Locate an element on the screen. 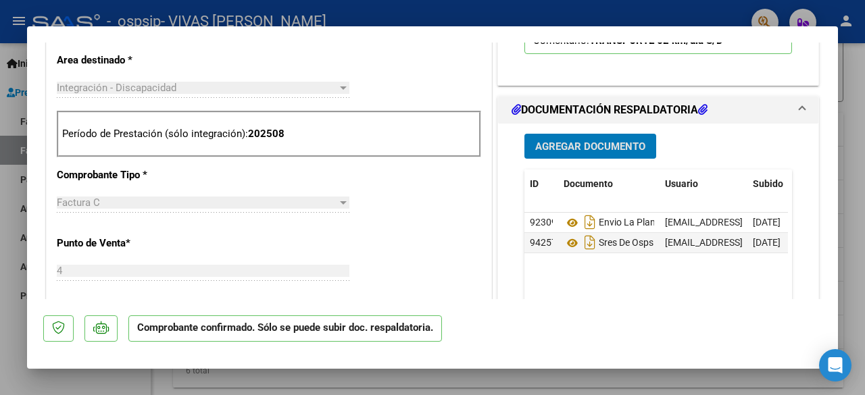 This screenshot has height=395, width=865. span: Agregar Documento is located at coordinates (590, 147).